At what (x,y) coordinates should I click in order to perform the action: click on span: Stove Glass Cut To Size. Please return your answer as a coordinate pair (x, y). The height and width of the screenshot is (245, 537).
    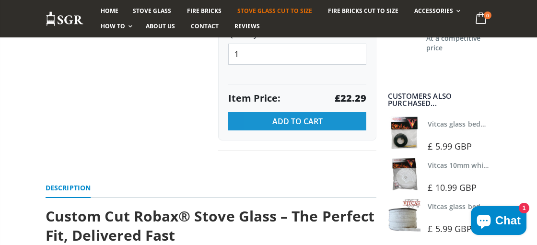
    Looking at the image, I should click on (274, 11).